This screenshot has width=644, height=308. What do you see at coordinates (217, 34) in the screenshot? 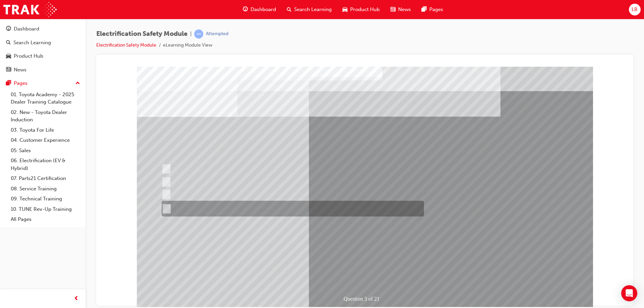
I see `div: Attempted` at bounding box center [217, 34].